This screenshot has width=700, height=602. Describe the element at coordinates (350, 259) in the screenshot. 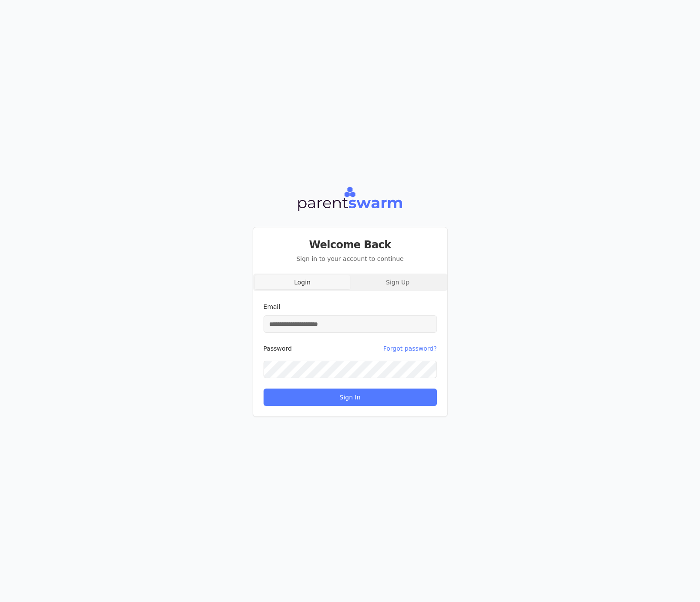

I see `p: Sign in to your account to continue` at that location.